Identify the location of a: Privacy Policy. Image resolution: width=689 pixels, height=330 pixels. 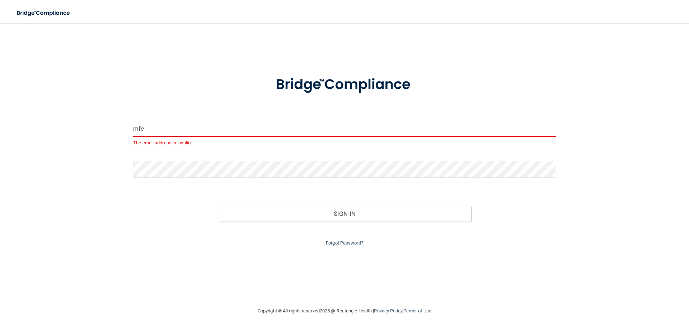
(388, 310).